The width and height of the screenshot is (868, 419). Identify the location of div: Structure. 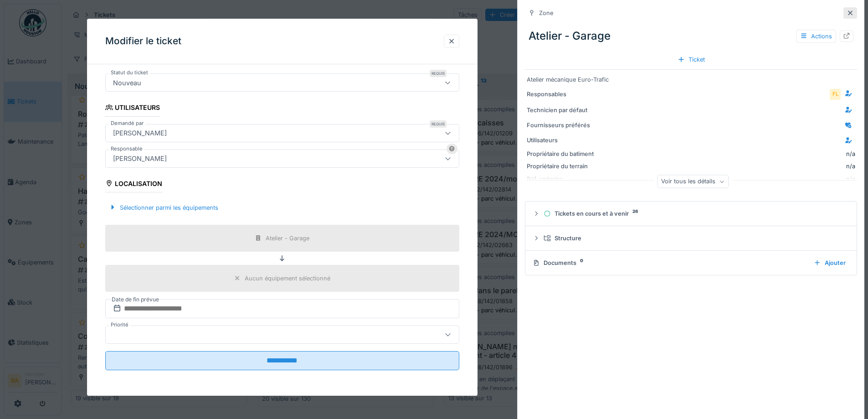
(695, 238).